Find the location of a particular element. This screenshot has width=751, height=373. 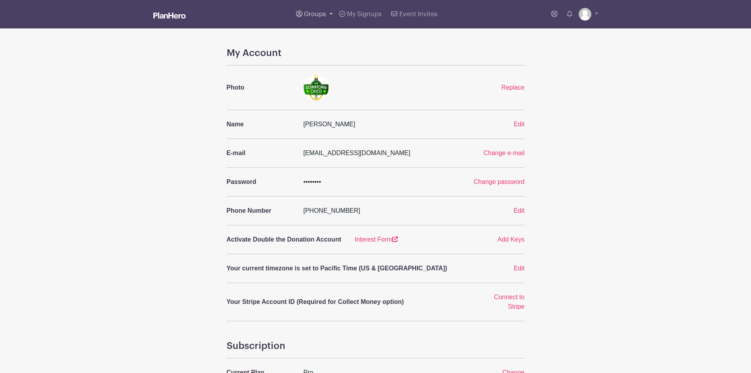

a: Interest Form is located at coordinates (376, 239).